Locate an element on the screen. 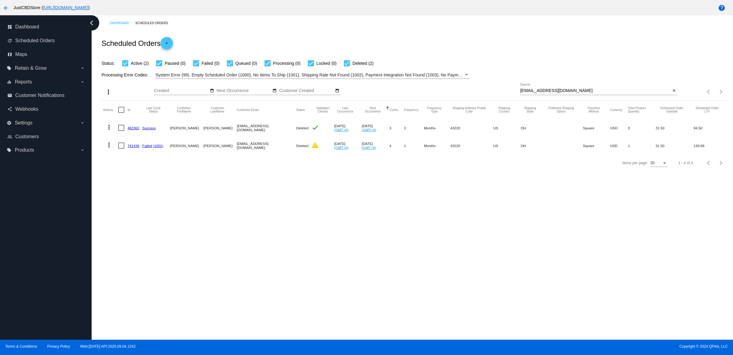 The height and width of the screenshot is (355, 733). button: Next page is located at coordinates (722, 92).